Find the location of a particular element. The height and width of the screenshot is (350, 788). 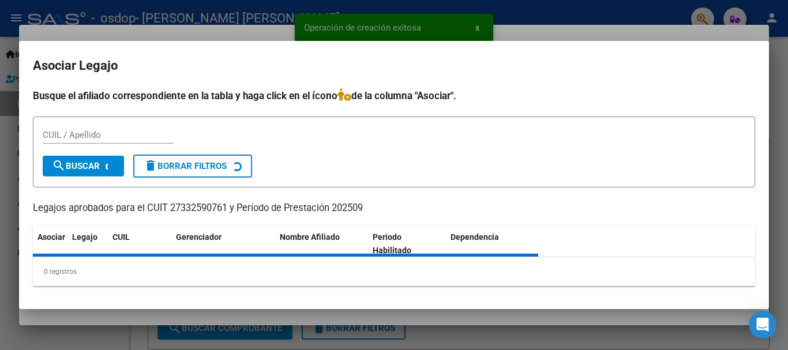

datatable-header-cell: Dependencia is located at coordinates (492, 244).